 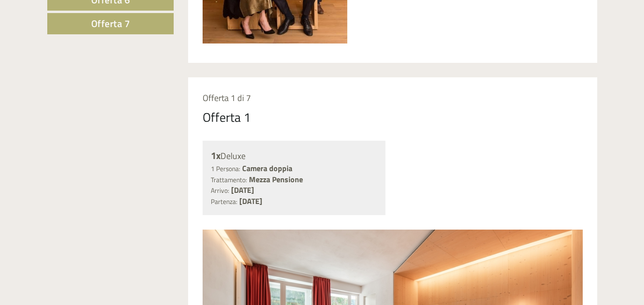 I want to click on span: Offerta 7, so click(x=110, y=23).